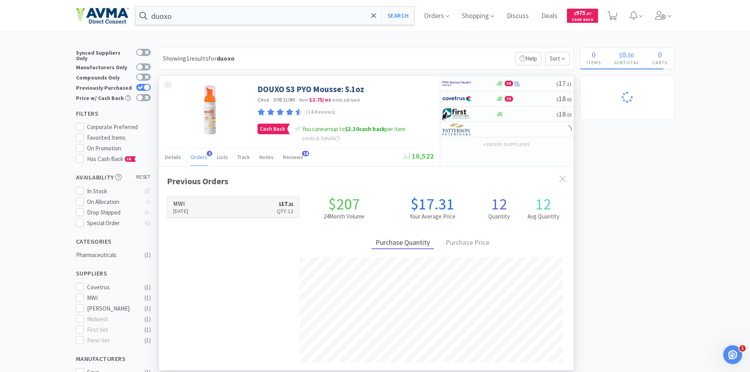 This screenshot has height=372, width=750. What do you see at coordinates (104, 87) in the screenshot?
I see `div: Previously Purchased` at bounding box center [104, 87].